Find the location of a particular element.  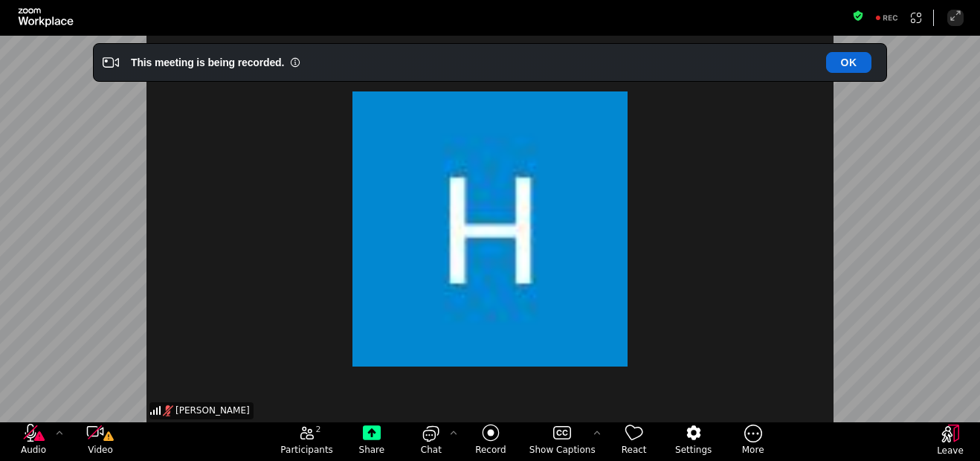

button: OK is located at coordinates (849, 62).